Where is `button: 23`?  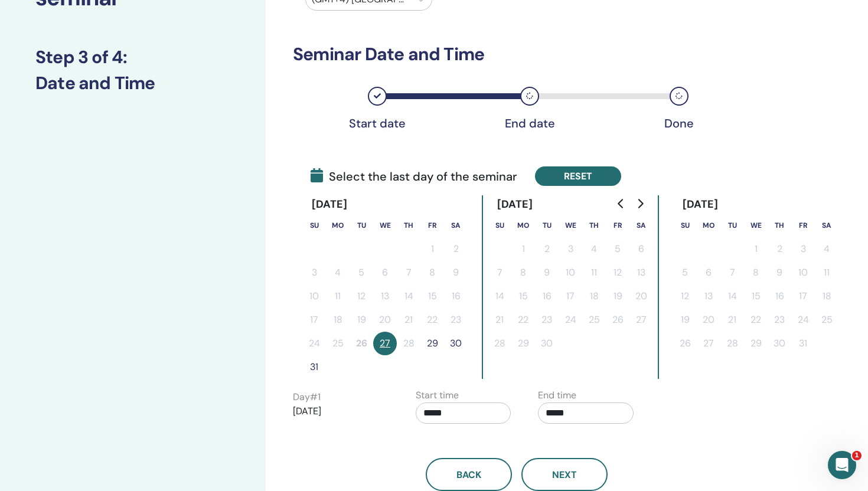
button: 23 is located at coordinates (546, 320).